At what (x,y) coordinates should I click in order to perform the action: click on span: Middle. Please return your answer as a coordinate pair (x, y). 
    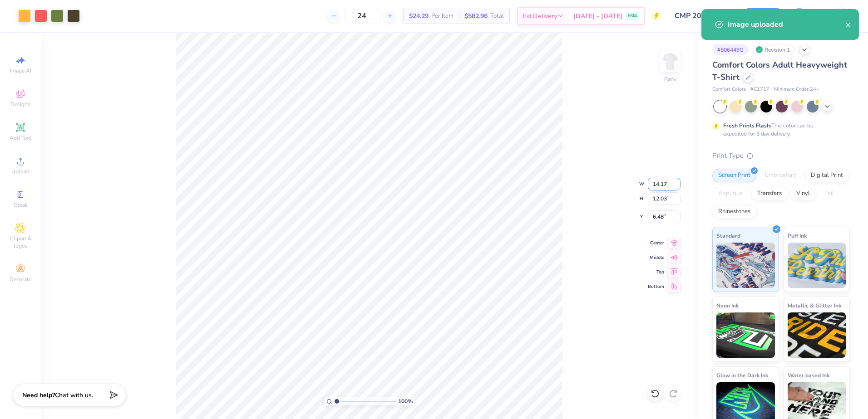
    Looking at the image, I should click on (656, 258).